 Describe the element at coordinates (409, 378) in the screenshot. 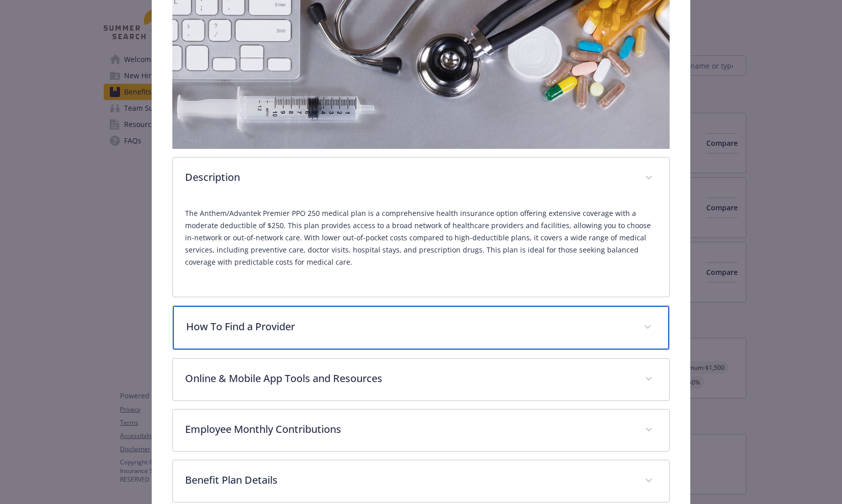

I see `p: Online & Mobile App Tools and Resources` at that location.